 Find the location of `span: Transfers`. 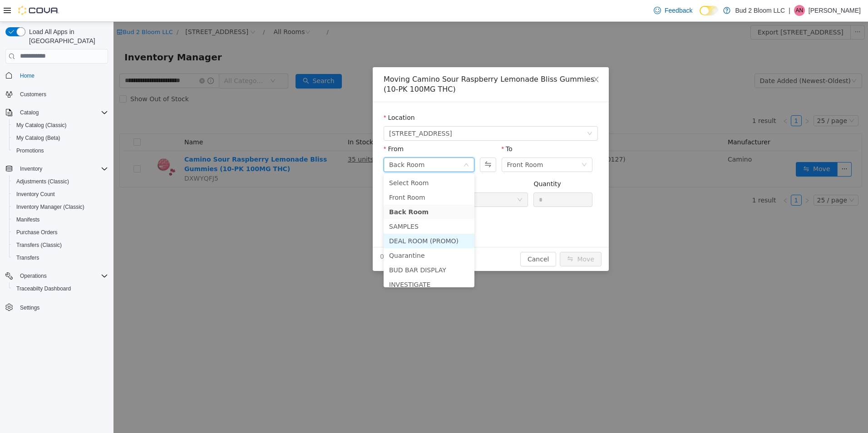

span: Transfers is located at coordinates (27, 258).